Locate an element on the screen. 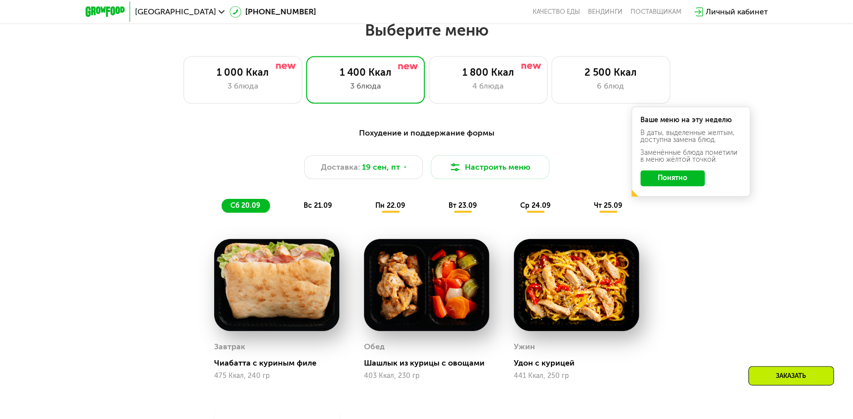 This screenshot has height=419, width=853. span: 19 сен, пт is located at coordinates (381, 167).